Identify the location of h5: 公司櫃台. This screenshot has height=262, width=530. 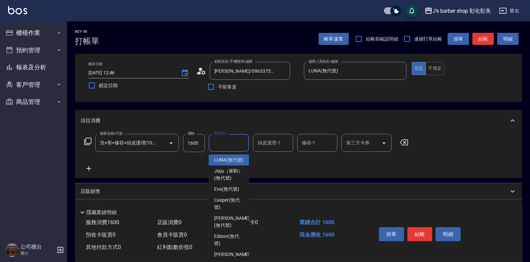
(38, 247).